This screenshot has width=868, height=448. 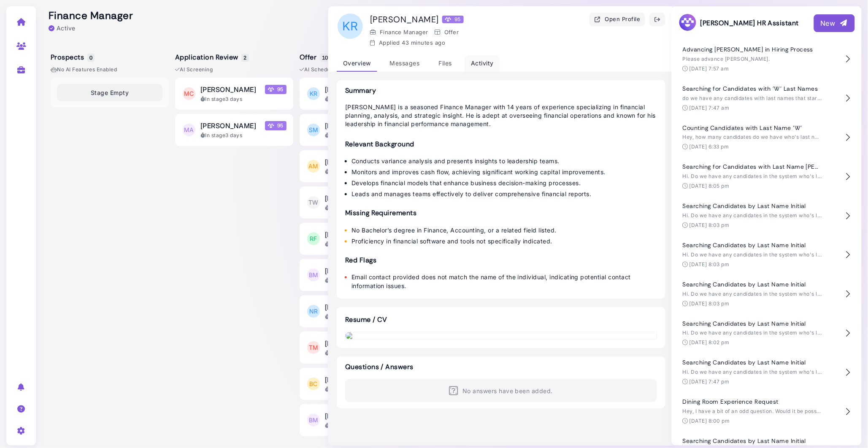 I want to click on div: In stage 42 minutes, so click(x=368, y=99).